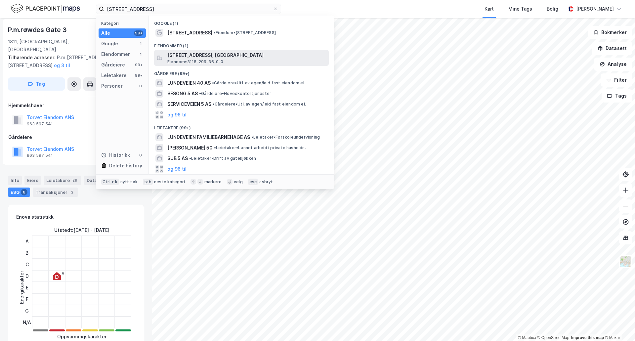 This screenshot has height=341, width=635. I want to click on a: Mapbox, so click(527, 338).